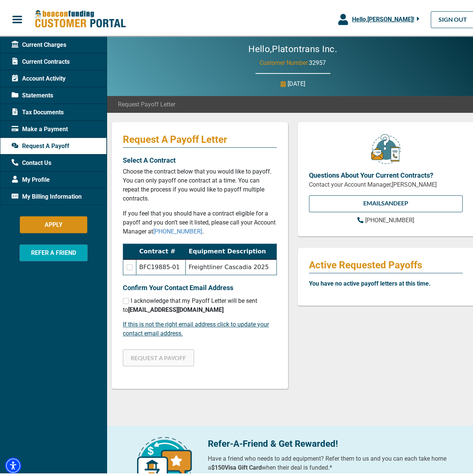 This screenshot has width=473, height=476. I want to click on span: Tax Documents, so click(37, 110).